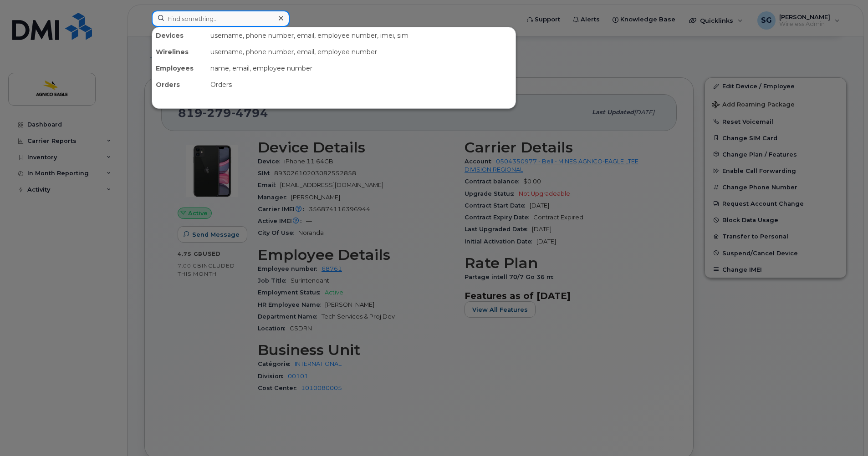 This screenshot has height=456, width=868. What do you see at coordinates (220, 19) in the screenshot?
I see `input: Find something...` at bounding box center [220, 19].